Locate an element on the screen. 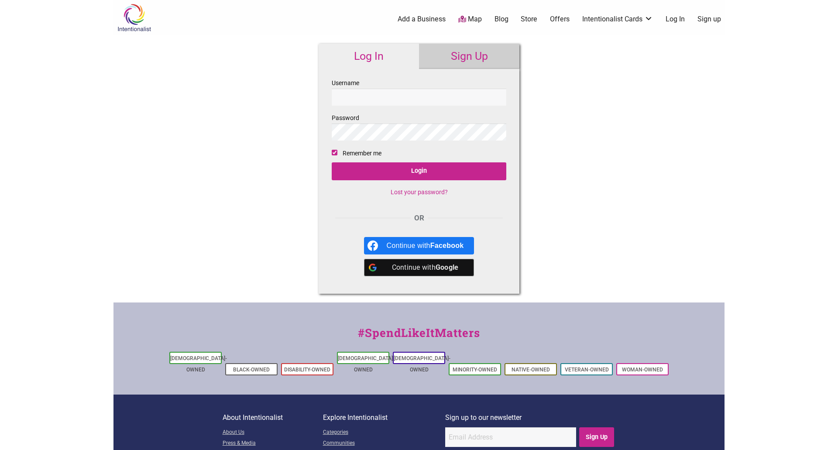 Image resolution: width=838 pixels, height=450 pixels. a: About Us is located at coordinates (273, 432).